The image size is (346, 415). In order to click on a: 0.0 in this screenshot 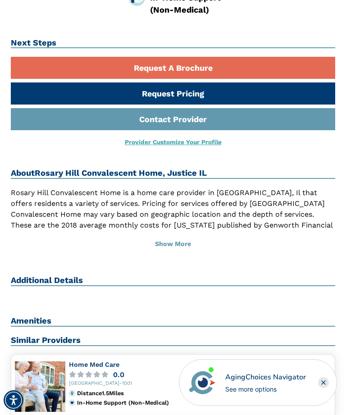, I will do `click(200, 374)`.